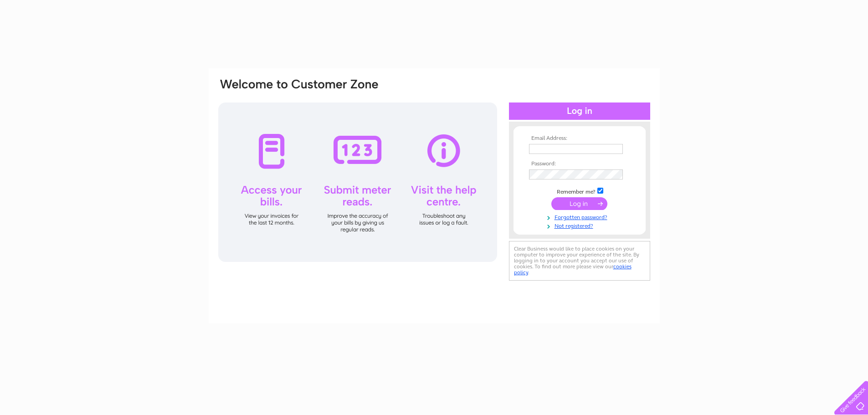 The height and width of the screenshot is (415, 868). Describe the element at coordinates (579, 164) in the screenshot. I see `th: Password:` at that location.